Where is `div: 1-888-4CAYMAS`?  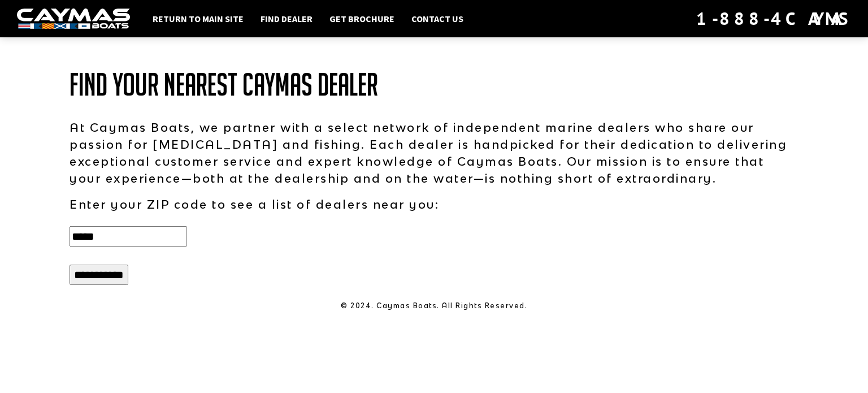 div: 1-888-4CAYMAS is located at coordinates (773, 19).